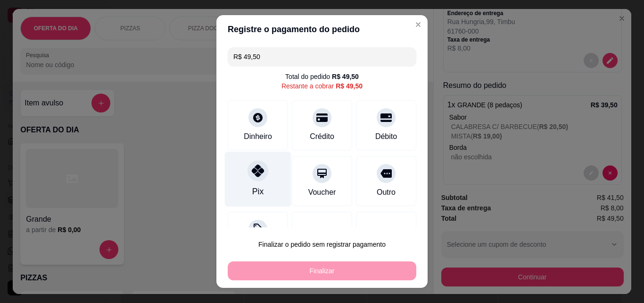 The height and width of the screenshot is (303, 644). What do you see at coordinates (322, 244) in the screenshot?
I see `button: Finalizar o pedido sem registrar pagamento` at bounding box center [322, 244].